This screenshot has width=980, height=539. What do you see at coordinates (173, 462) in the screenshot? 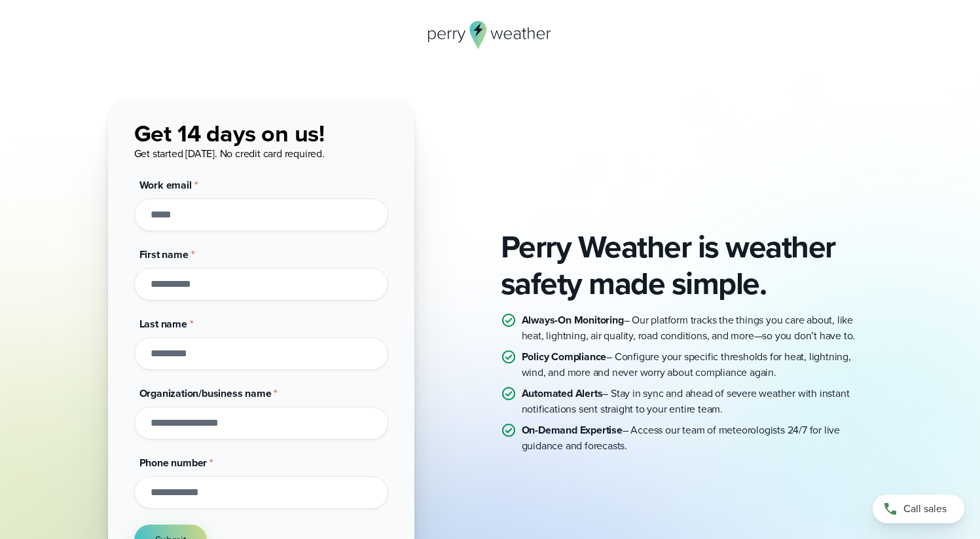
I see `span: Phone number` at bounding box center [173, 462].